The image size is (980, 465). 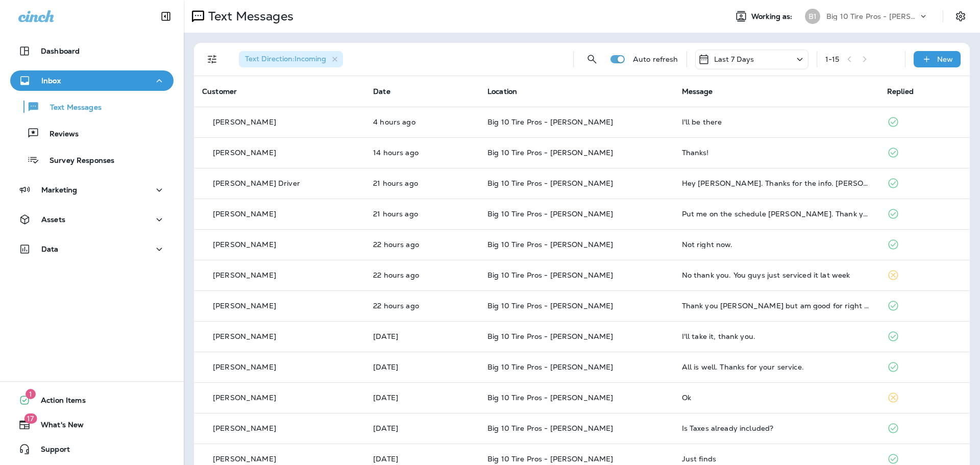 What do you see at coordinates (422, 183) in the screenshot?
I see `p: Sep 10, 2025 02:52 PM` at bounding box center [422, 183].